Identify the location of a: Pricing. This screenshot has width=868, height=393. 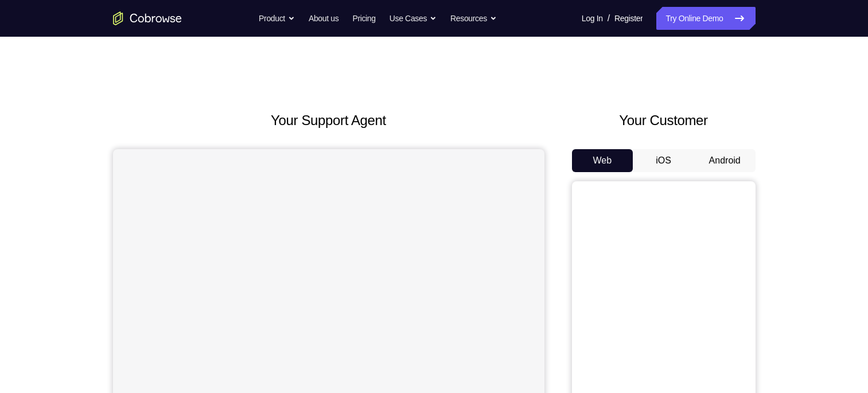
(364, 18).